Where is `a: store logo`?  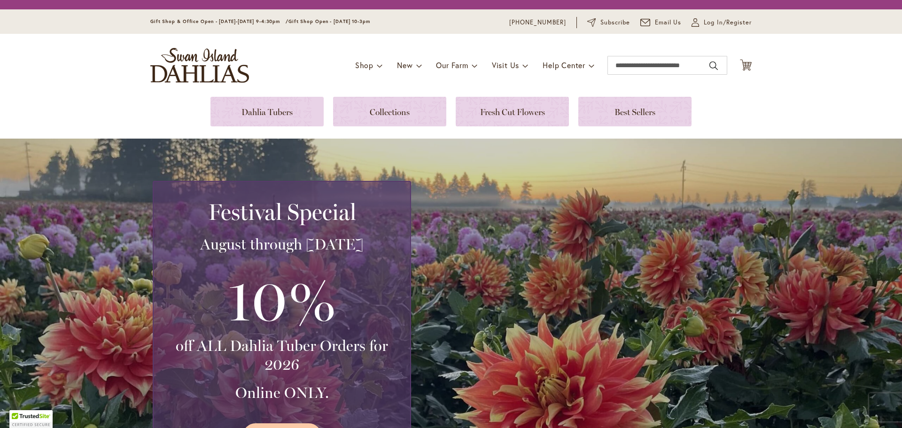
a: store logo is located at coordinates (200, 65).